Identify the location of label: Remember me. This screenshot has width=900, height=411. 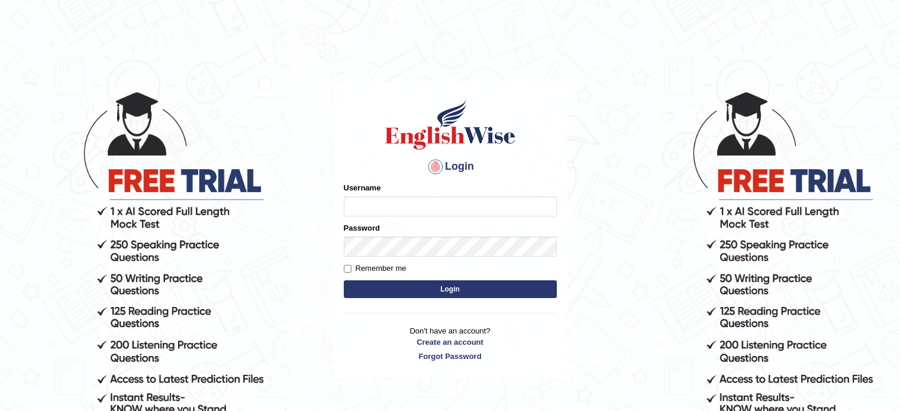
(375, 269).